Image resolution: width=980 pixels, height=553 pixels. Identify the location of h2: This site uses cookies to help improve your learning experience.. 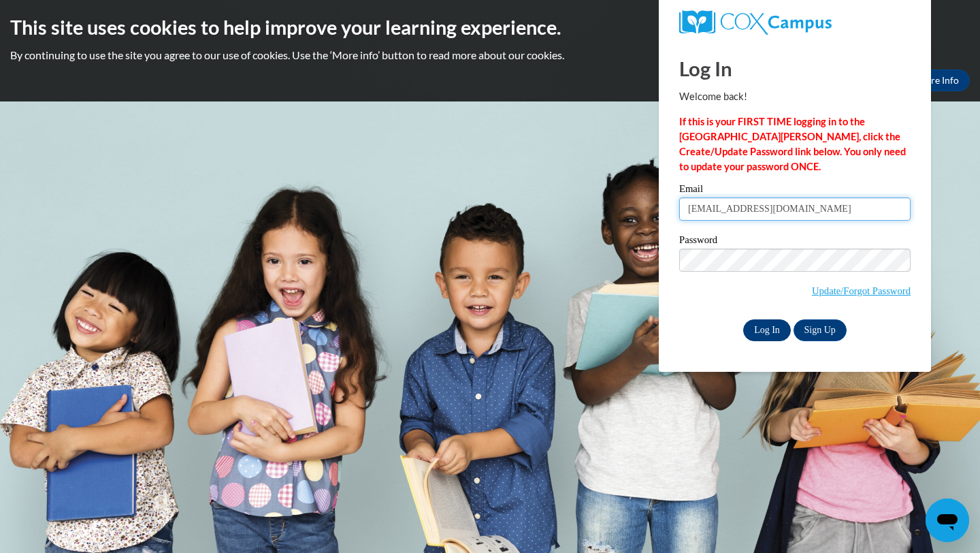
(490, 27).